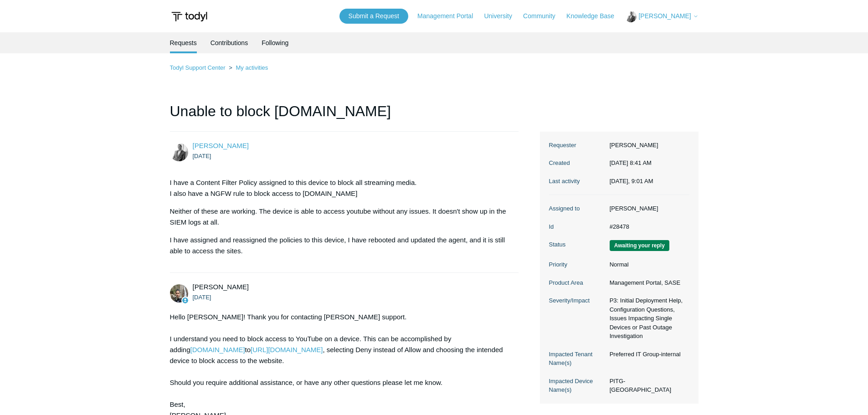  What do you see at coordinates (189, 17) in the screenshot?
I see `img: Todyl Support Center Help Center home page` at bounding box center [189, 17].